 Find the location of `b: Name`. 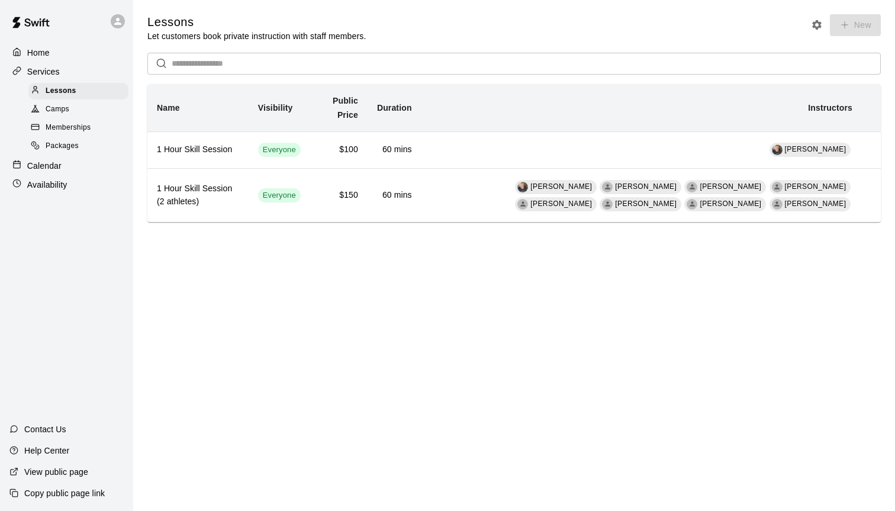

b: Name is located at coordinates (168, 108).